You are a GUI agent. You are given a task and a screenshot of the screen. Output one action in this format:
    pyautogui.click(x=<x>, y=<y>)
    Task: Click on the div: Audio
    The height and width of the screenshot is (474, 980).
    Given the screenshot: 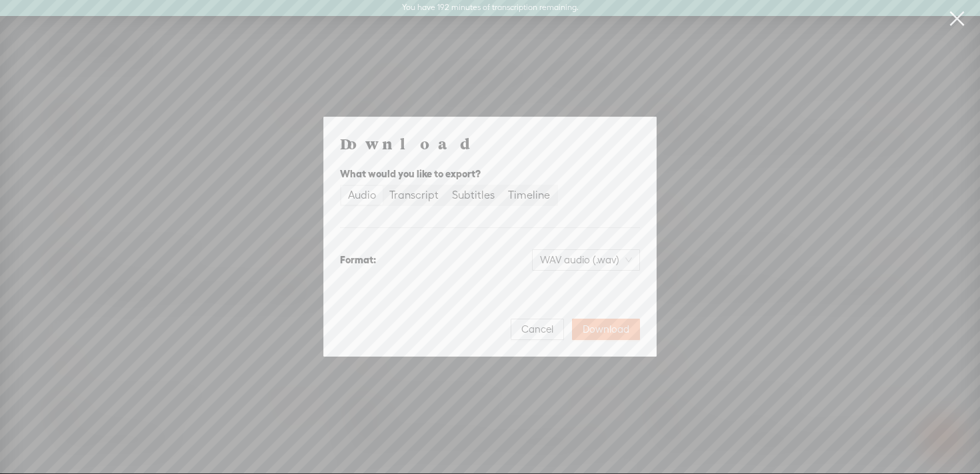 What is the action you would take?
    pyautogui.click(x=362, y=195)
    